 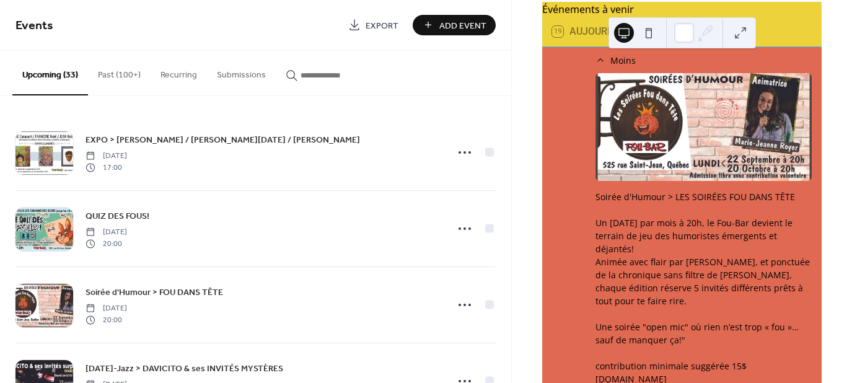 What do you see at coordinates (623, 60) in the screenshot?
I see `span: Moins` at bounding box center [623, 60].